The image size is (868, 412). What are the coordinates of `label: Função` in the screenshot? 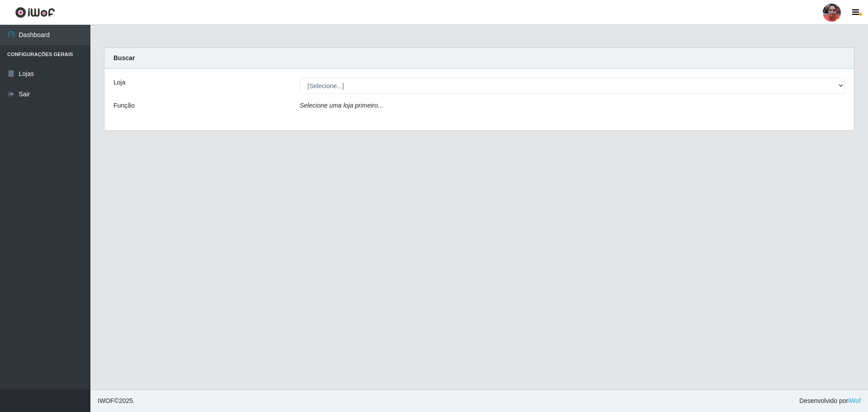 It's located at (124, 105).